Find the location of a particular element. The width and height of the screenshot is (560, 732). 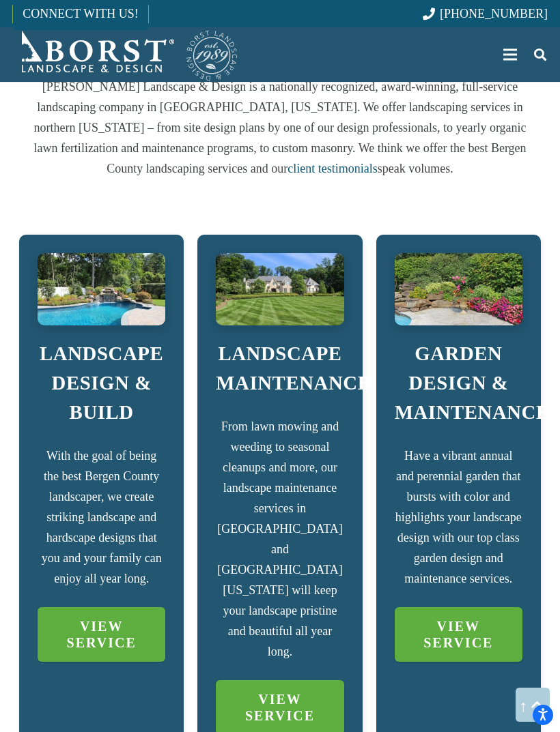

a: Menu is located at coordinates (510, 55).